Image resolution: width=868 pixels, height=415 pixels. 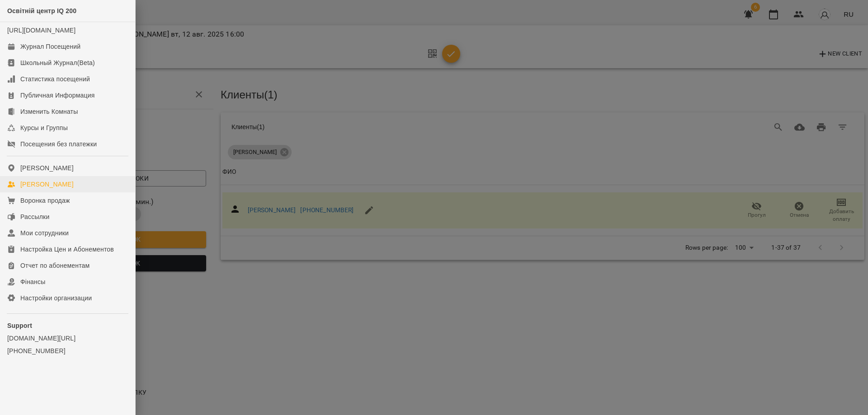 What do you see at coordinates (45, 200) in the screenshot?
I see `div: Воронка продаж` at bounding box center [45, 200].